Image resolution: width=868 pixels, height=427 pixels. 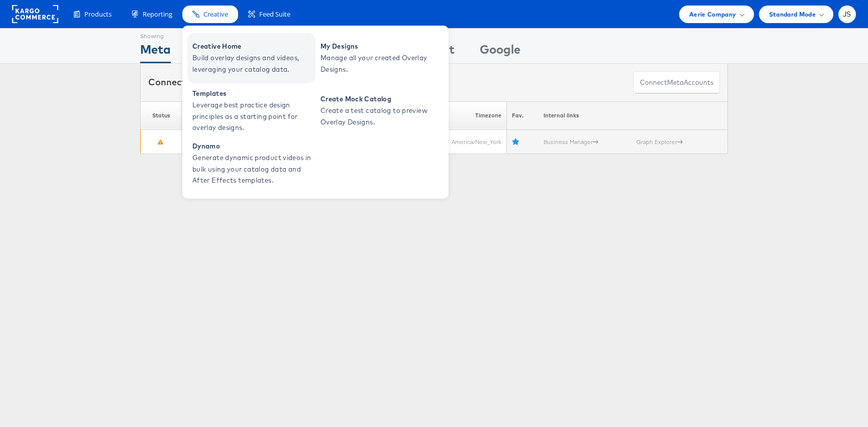 What do you see at coordinates (792, 14) in the screenshot?
I see `span: Standard Mode` at bounding box center [792, 14].